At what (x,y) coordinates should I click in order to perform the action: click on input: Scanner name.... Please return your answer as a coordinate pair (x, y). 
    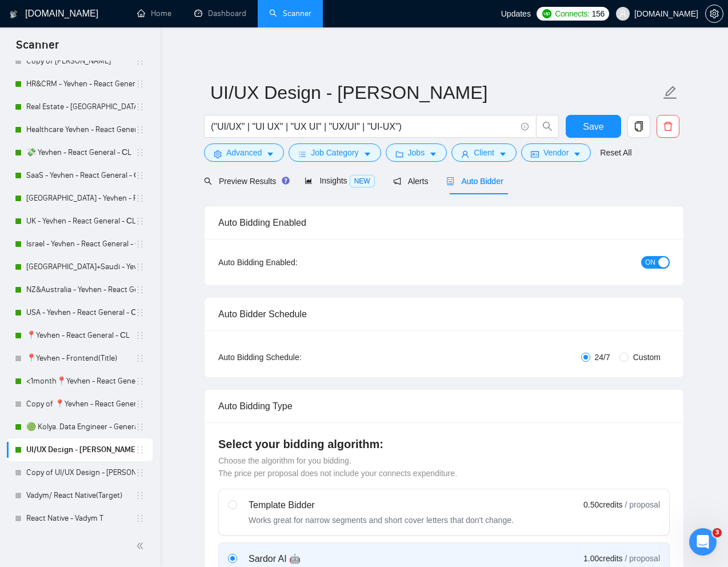
    Looking at the image, I should click on (435, 92).